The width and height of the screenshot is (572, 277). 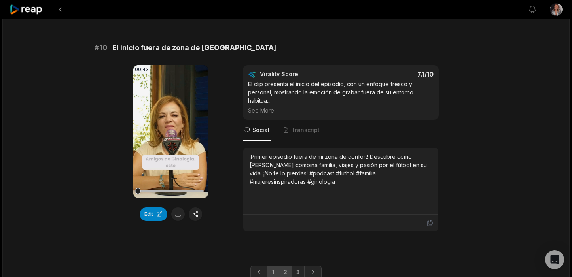 What do you see at coordinates (171, 132) in the screenshot?
I see `video: Your browser does not support mp4 format.` at bounding box center [171, 132].